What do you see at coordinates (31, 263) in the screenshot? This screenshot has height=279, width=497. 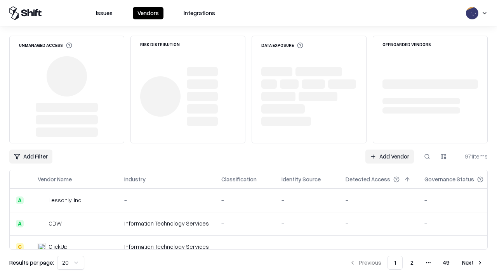 I see `p: Results per page:` at bounding box center [31, 263].